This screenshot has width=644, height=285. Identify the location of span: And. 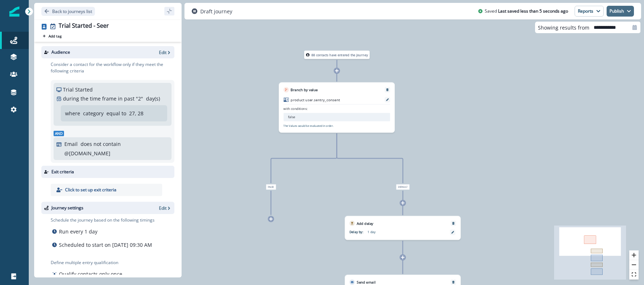
(59, 133).